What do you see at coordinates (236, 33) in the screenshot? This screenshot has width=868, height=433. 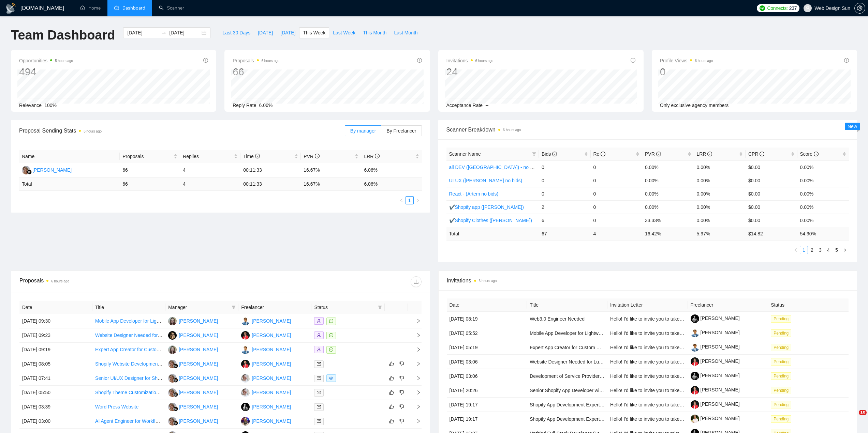 I see `button: Last 30 Days` at bounding box center [236, 33].